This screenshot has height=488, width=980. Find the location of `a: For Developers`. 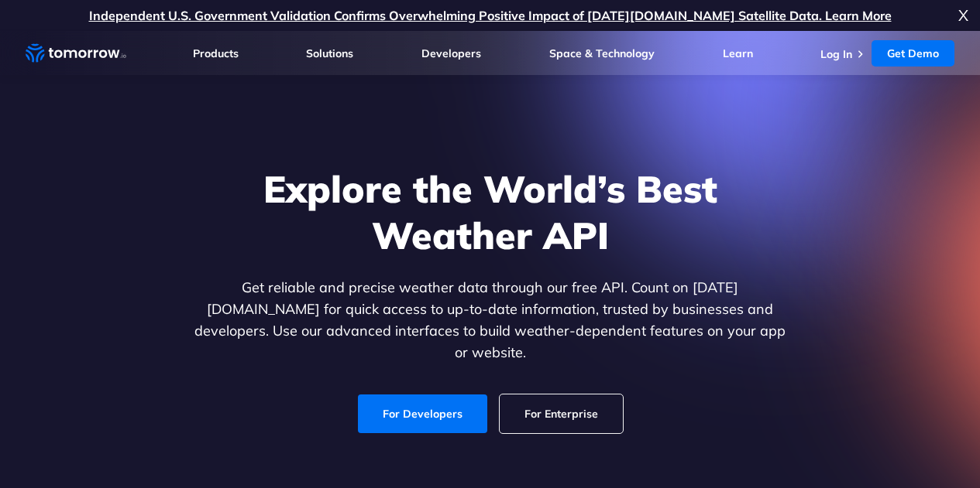

a: For Developers is located at coordinates (422, 414).